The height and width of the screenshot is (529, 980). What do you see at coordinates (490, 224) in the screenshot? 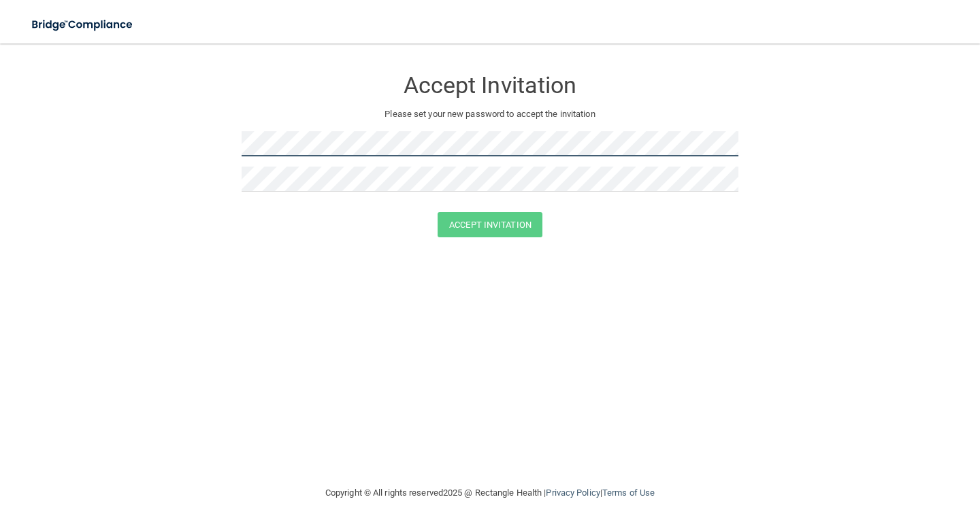
I see `button: Accept Invitation` at bounding box center [490, 224].